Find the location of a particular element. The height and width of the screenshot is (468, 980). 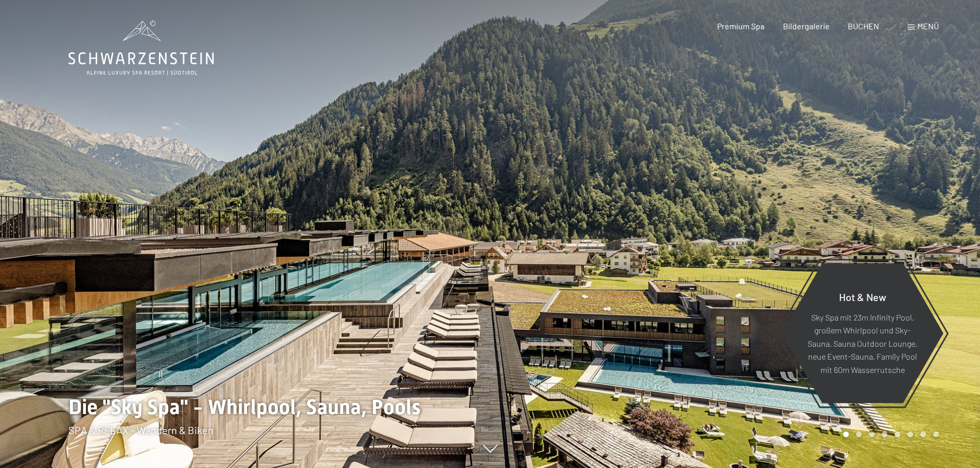

div: Carousel Page 4 is located at coordinates (884, 434).